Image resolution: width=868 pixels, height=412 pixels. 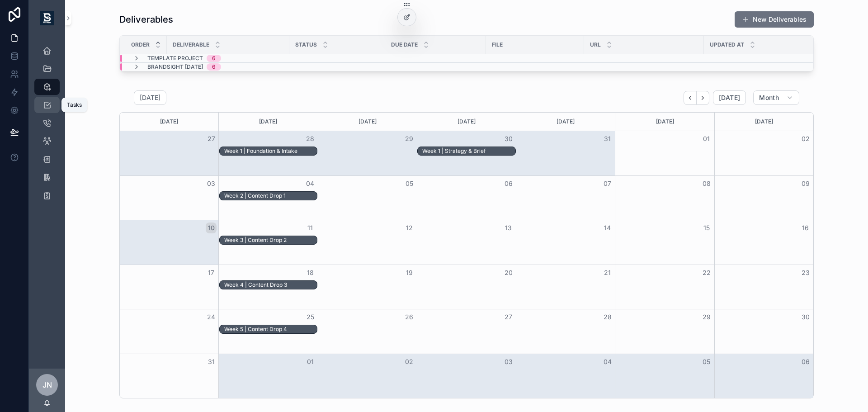 What do you see at coordinates (509, 228) in the screenshot?
I see `button: 13` at bounding box center [509, 228].